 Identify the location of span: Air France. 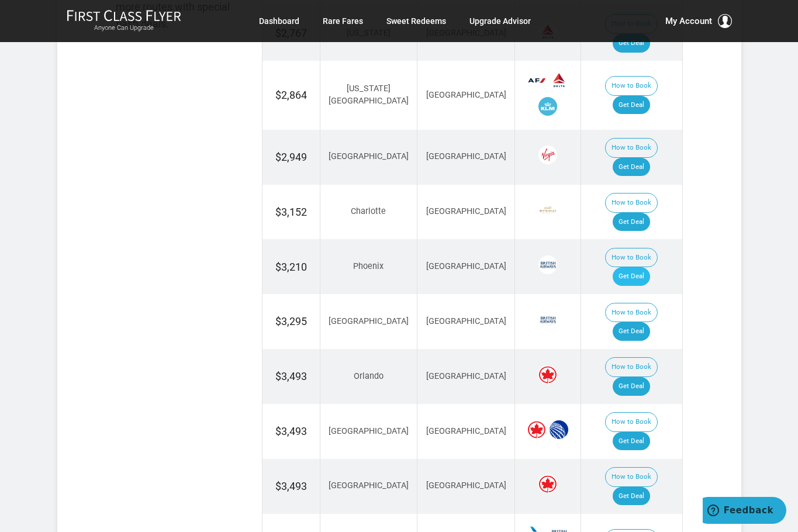
(537, 80).